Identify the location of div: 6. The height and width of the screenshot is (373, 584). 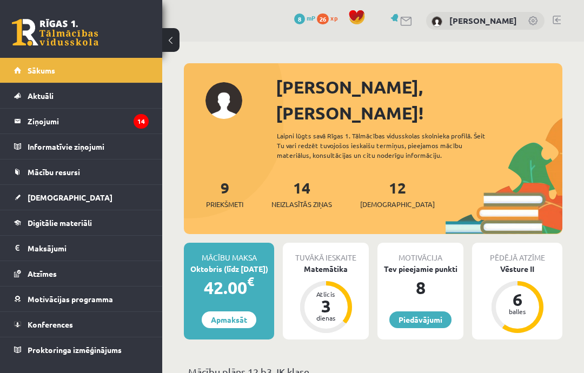
(517, 299).